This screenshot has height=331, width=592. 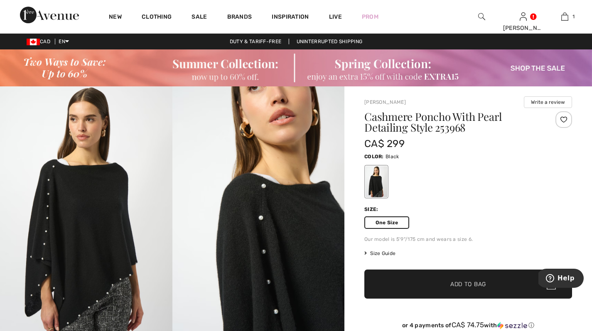 I want to click on span: Inspiration, so click(x=290, y=17).